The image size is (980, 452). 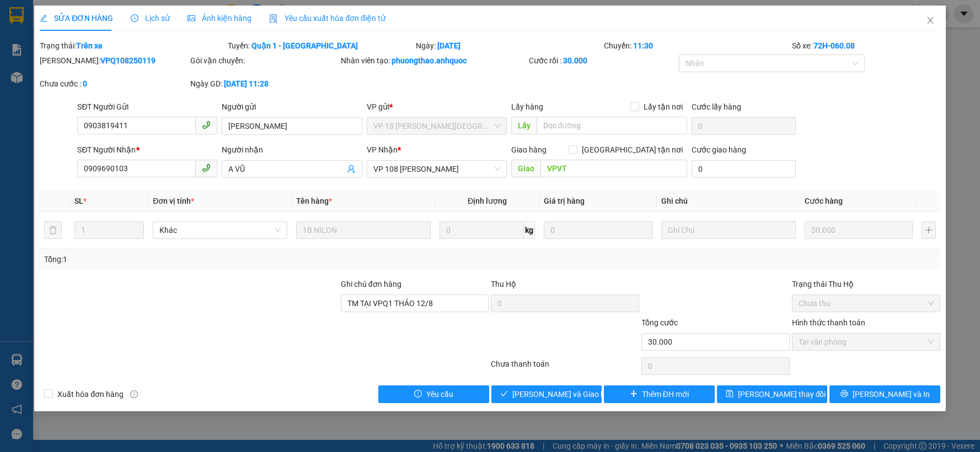 What do you see at coordinates (504, 394) in the screenshot?
I see `span: check` at bounding box center [504, 394].